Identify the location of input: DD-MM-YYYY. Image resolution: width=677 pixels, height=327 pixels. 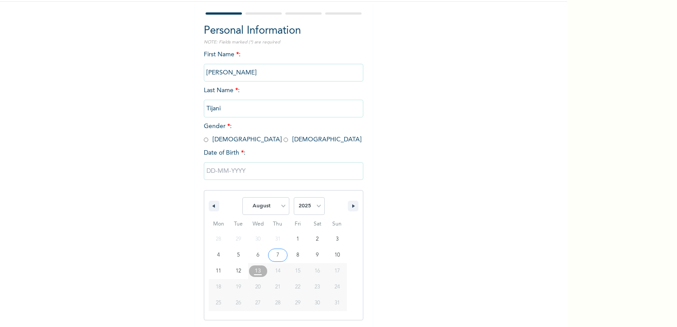
(283, 171).